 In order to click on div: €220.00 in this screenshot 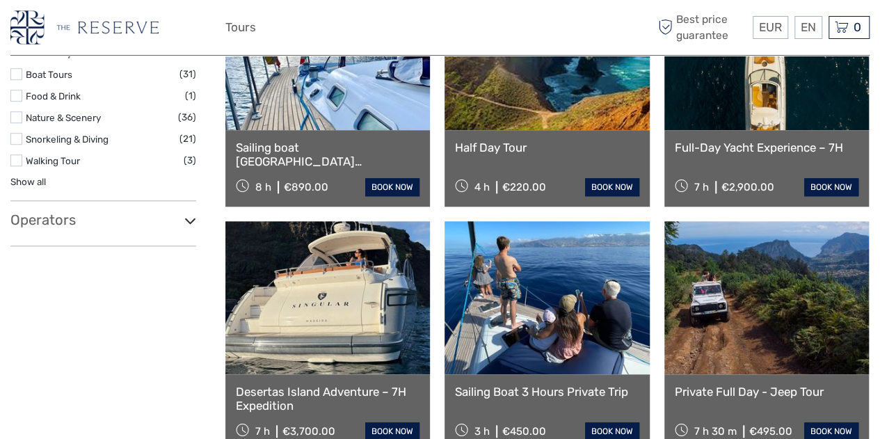, I will do `click(524, 187)`.